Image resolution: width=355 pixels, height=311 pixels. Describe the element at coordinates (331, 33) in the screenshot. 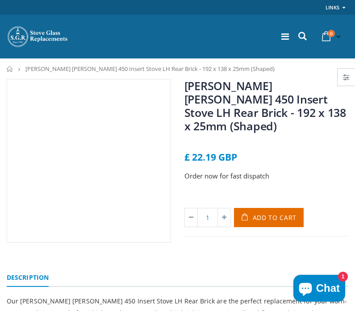

I see `span: 0` at that location.